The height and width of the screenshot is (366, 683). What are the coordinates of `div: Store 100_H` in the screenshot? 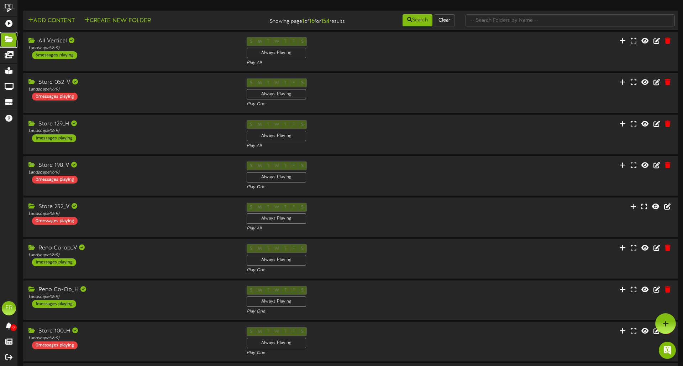 It's located at (132, 331).